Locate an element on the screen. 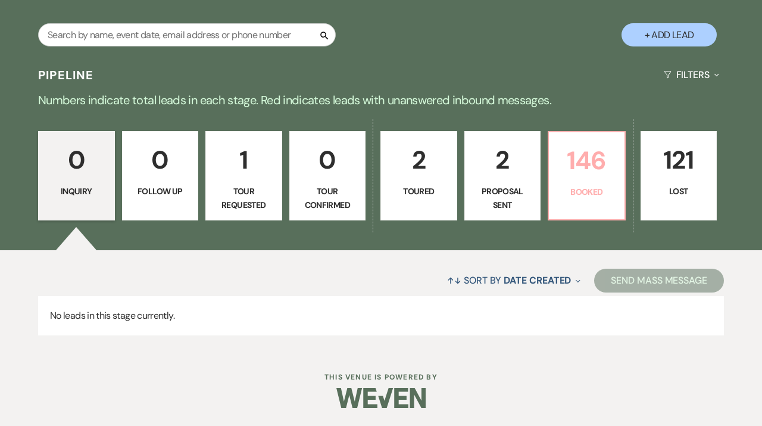  p: Toured is located at coordinates (419, 191).